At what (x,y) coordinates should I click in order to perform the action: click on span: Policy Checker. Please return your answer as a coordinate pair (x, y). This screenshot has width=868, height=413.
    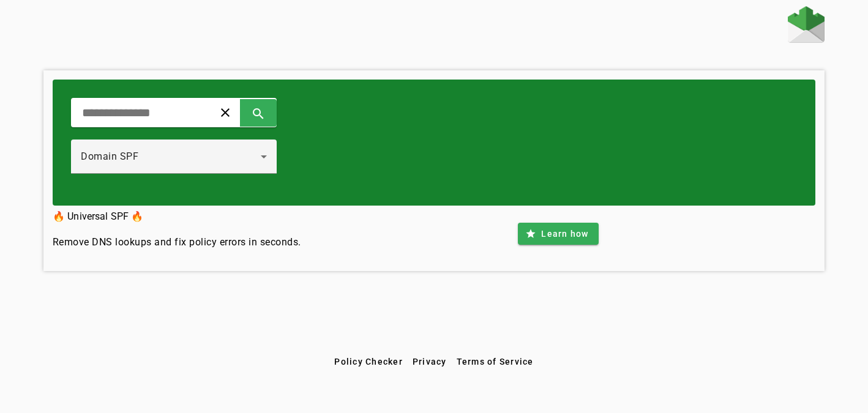
    Looking at the image, I should click on (368, 362).